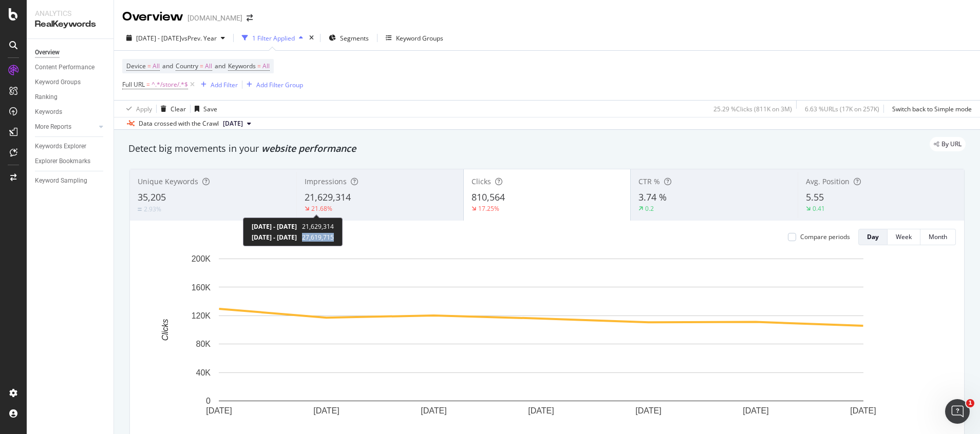 The height and width of the screenshot is (434, 980). I want to click on div: 17.25%, so click(488, 209).